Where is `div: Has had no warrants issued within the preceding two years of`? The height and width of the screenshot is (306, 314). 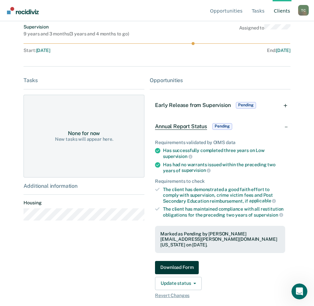
div: Has had no warrants issued within the preceding two years of is located at coordinates (224, 167).